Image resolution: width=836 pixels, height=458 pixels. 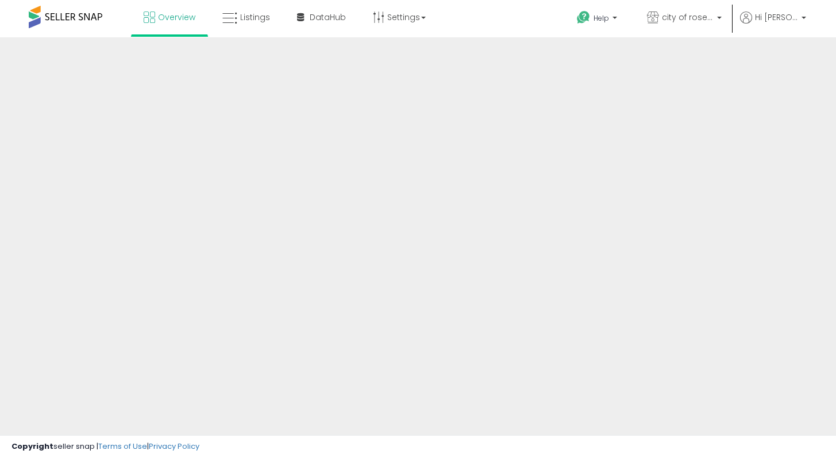 What do you see at coordinates (688, 17) in the screenshot?
I see `span: city of roses distributors llc` at bounding box center [688, 17].